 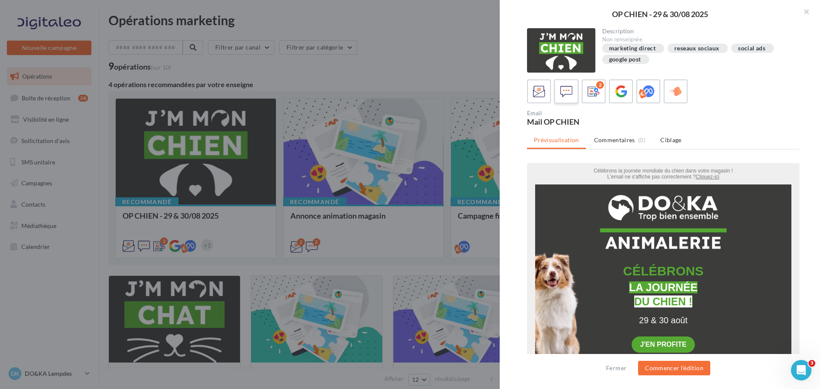 What do you see at coordinates (697, 31) in the screenshot?
I see `div: Description` at bounding box center [697, 31].